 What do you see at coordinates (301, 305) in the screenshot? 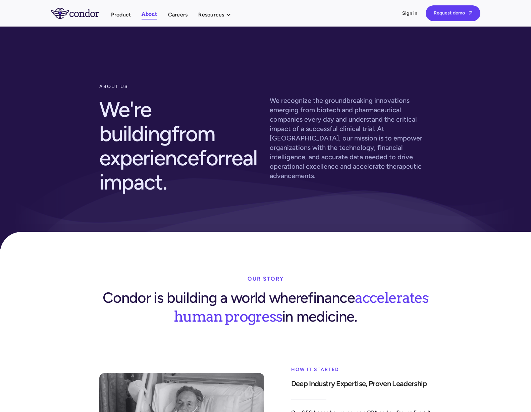
I see `span: accelerates human progress` at bounding box center [301, 305].